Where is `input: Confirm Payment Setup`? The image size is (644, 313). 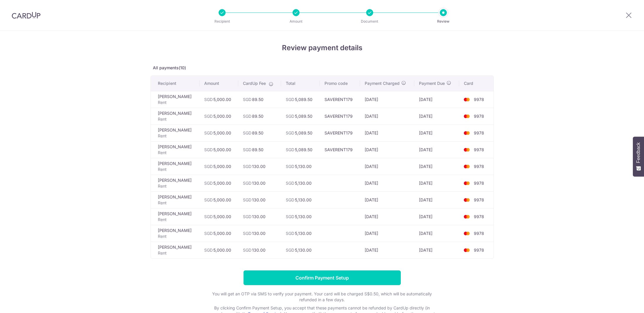
input: Confirm Payment Setup is located at coordinates (322, 277).